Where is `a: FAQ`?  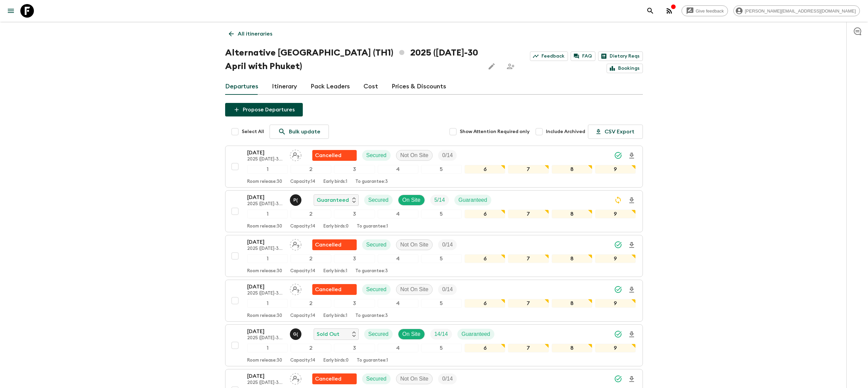
a: FAQ is located at coordinates (583, 56).